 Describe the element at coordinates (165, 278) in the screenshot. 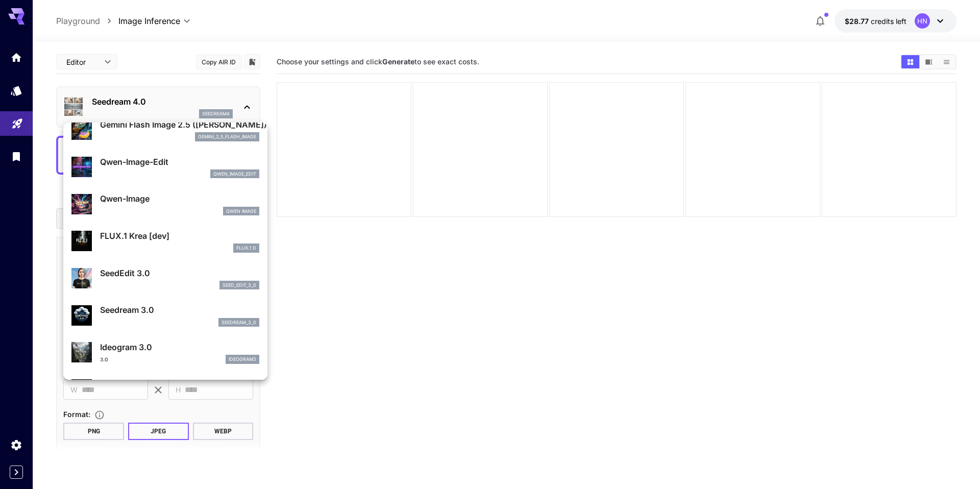

I see `div: SeedEdit 3.0seed_edit_3_0` at that location.